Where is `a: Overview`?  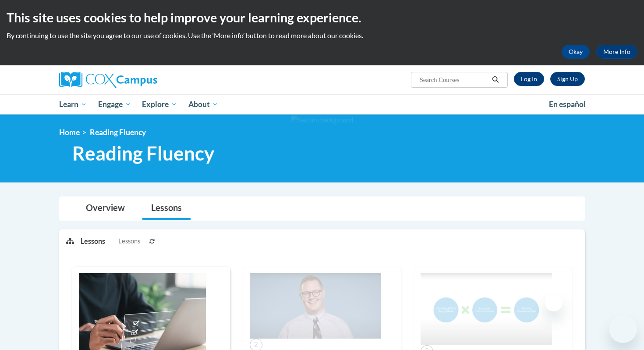 a: Overview is located at coordinates (105, 209).